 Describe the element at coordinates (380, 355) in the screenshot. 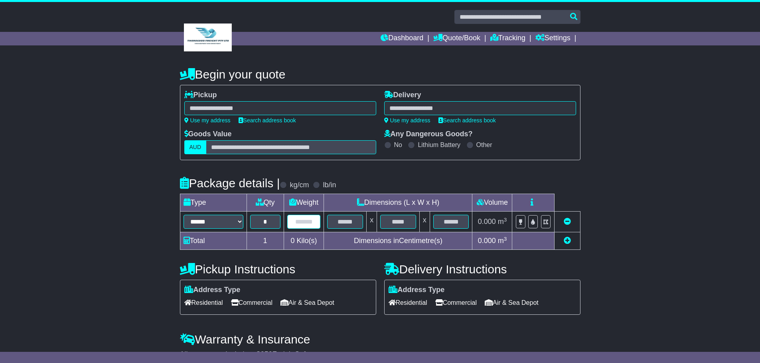

I see `div: All our quotes include a $ FreightSafe warranty.` at that location.